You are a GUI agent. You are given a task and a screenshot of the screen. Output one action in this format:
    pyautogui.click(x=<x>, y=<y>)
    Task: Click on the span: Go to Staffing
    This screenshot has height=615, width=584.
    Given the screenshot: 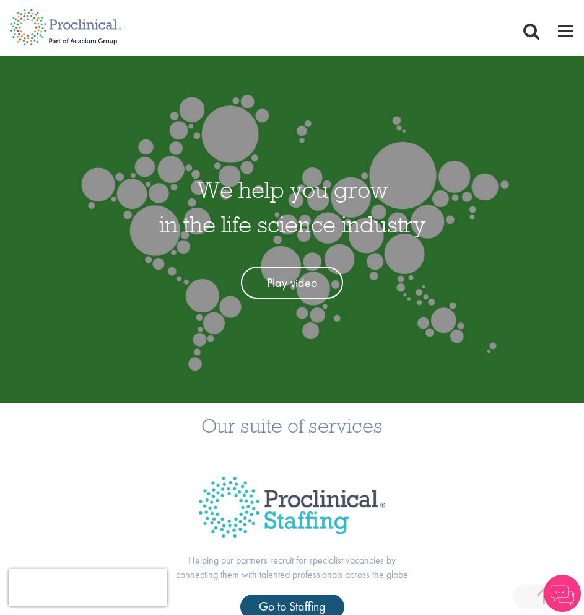 What is the action you would take?
    pyautogui.click(x=292, y=606)
    